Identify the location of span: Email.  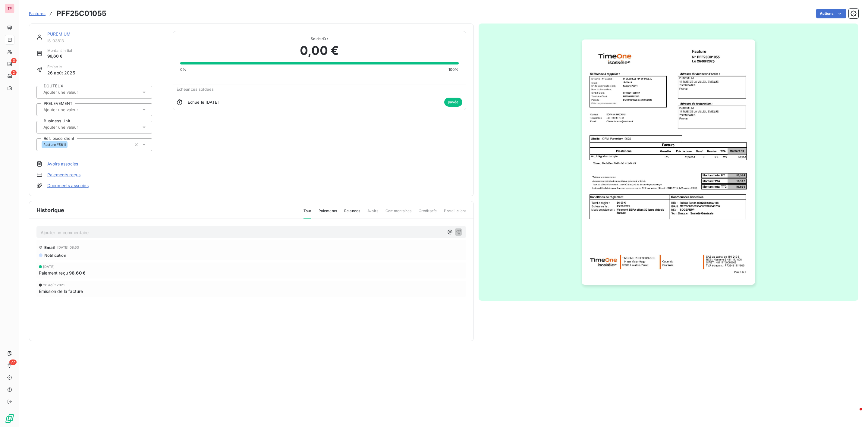
(50, 247).